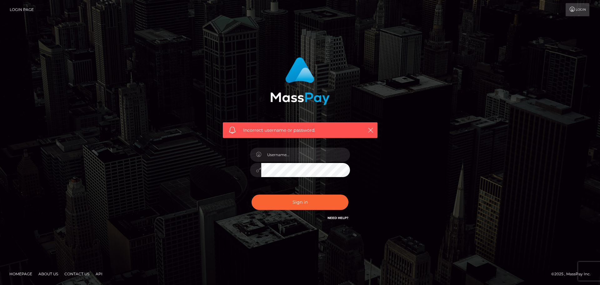 The image size is (600, 285). What do you see at coordinates (77, 274) in the screenshot?
I see `a: Contact Us` at bounding box center [77, 274].